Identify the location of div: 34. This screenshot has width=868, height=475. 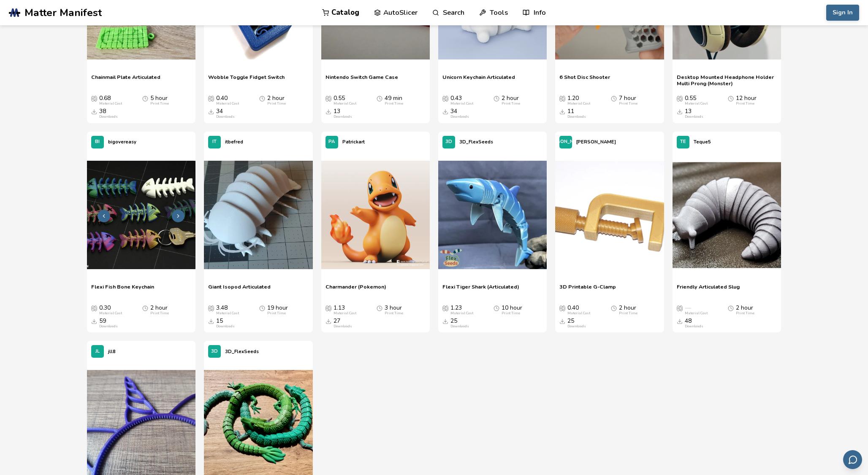
(225, 114).